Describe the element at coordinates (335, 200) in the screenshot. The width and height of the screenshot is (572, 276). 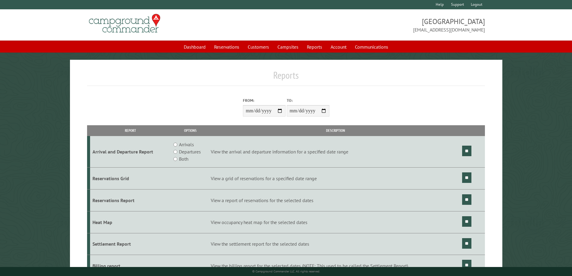
I see `td: View a report of reservations for the selected dates` at that location.